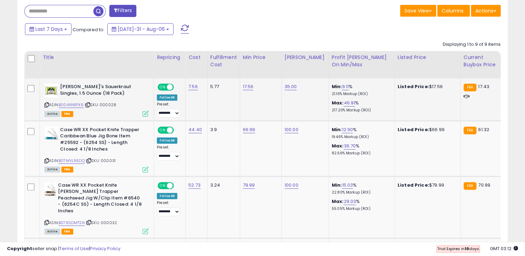  Describe the element at coordinates (261, 57) in the screenshot. I see `div: Min Price` at that location.